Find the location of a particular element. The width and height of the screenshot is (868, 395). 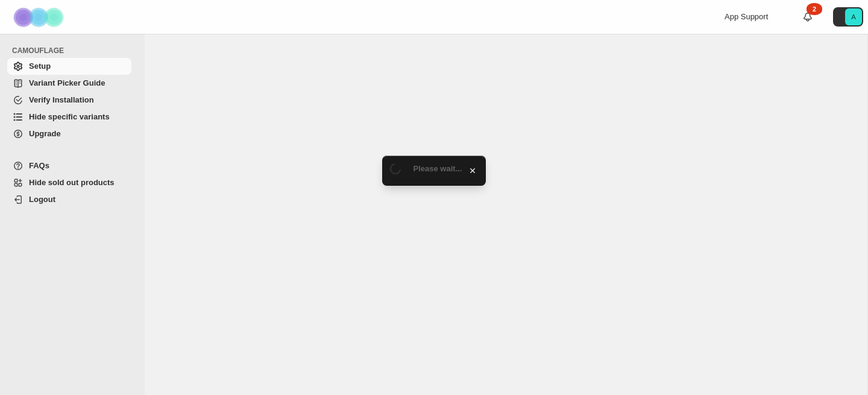

button: Avatar with initials A is located at coordinates (848, 17).